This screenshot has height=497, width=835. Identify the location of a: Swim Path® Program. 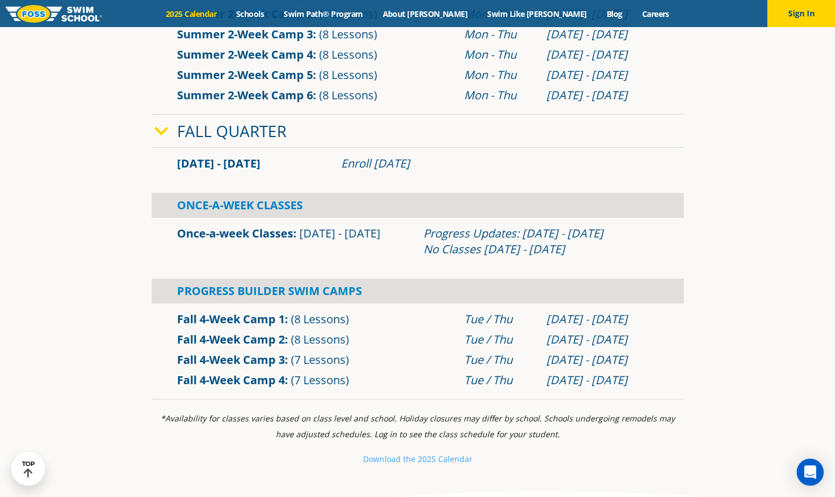
(323, 14).